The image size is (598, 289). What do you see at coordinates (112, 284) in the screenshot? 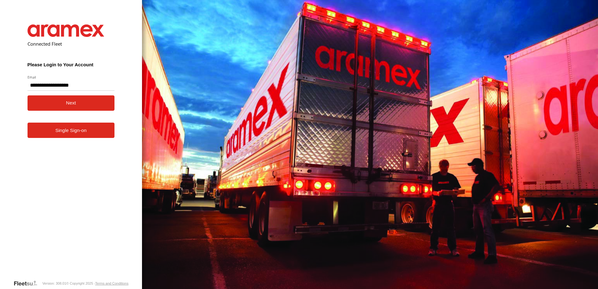
I see `a: Terms and Conditions` at bounding box center [112, 284].